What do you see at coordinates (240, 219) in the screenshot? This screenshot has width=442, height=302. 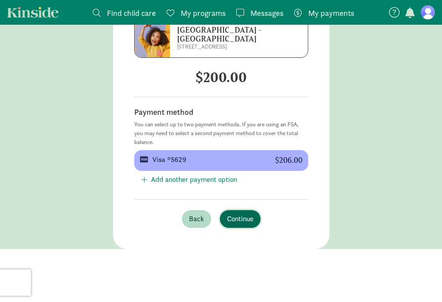 I see `button: Continue` at bounding box center [240, 219].